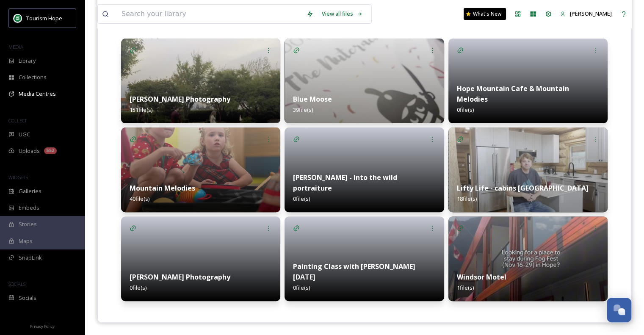 The width and height of the screenshot is (644, 335). I want to click on img: dee137d2-8b1d-479c-a882-6e2f4150a51f.jpg, so click(201, 81).